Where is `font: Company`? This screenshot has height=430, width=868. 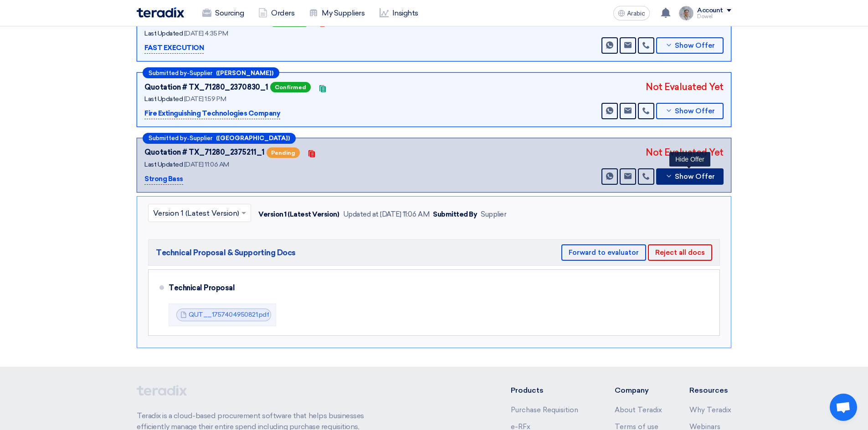
font: Company is located at coordinates (631, 390).